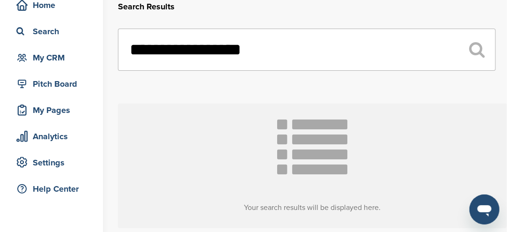 This screenshot has width=507, height=232. What do you see at coordinates (51, 84) in the screenshot?
I see `a: Pitch Board` at bounding box center [51, 84].